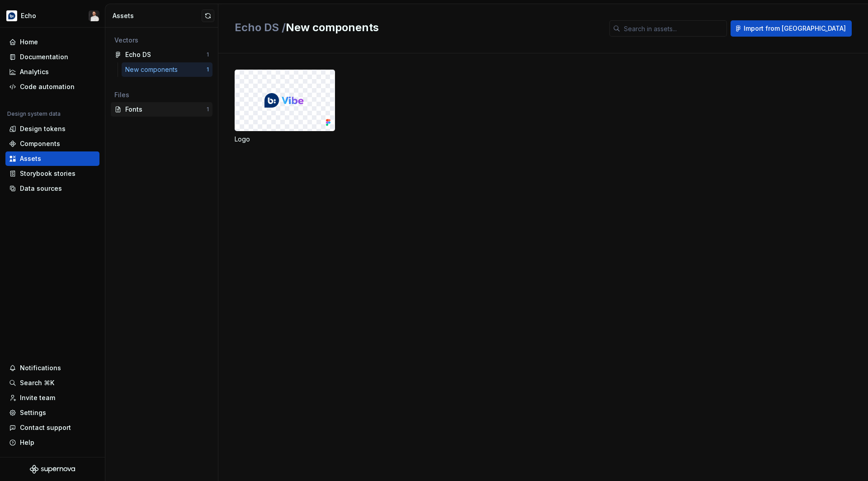  I want to click on div: Design system data, so click(34, 114).